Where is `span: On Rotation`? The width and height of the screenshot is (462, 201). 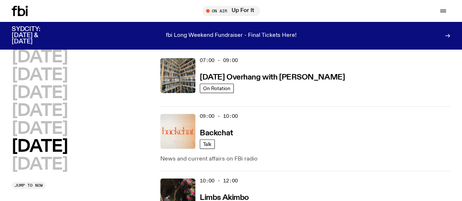 span: On Rotation is located at coordinates (217, 88).